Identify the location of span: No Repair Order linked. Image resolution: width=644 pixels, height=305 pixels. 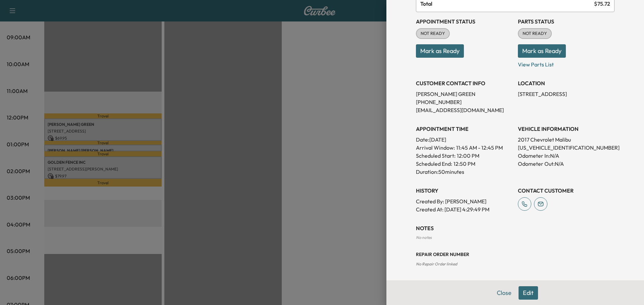
(437, 263).